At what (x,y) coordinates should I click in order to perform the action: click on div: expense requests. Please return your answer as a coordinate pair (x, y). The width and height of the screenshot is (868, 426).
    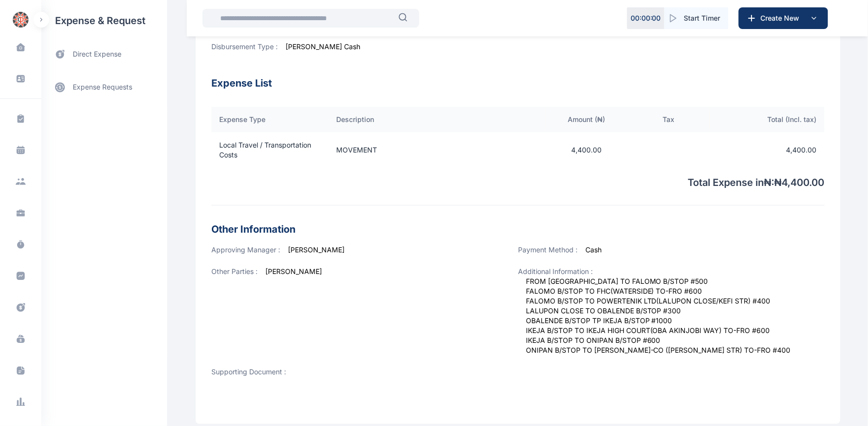
    Looking at the image, I should click on (104, 83).